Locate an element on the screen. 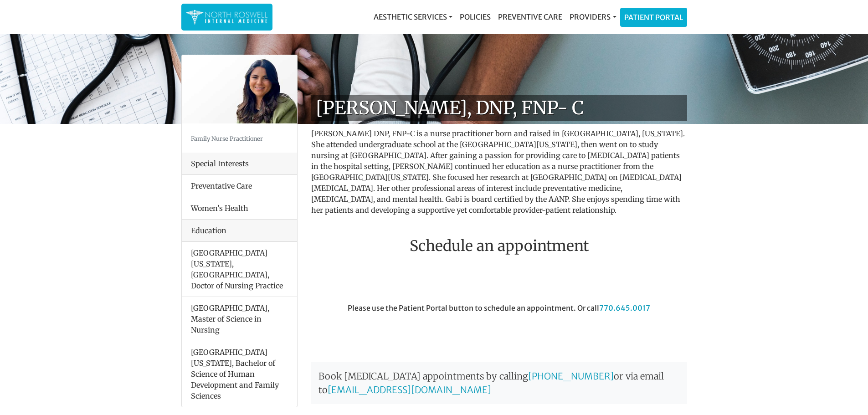 This screenshot has height=415, width=868. a: 770.645.0017 is located at coordinates (625, 308).